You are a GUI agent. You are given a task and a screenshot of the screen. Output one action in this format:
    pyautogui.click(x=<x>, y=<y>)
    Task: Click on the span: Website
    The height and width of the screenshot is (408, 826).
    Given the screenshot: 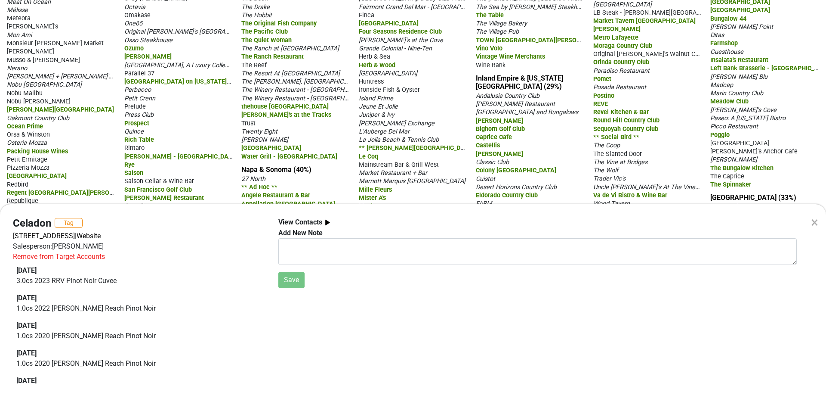 What is the action you would take?
    pyautogui.click(x=89, y=235)
    